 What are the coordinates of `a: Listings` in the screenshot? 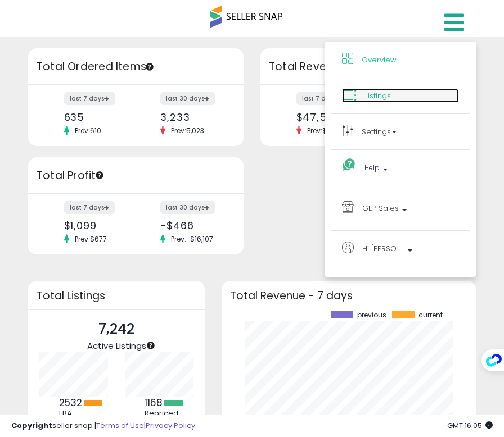 It's located at (401, 96).